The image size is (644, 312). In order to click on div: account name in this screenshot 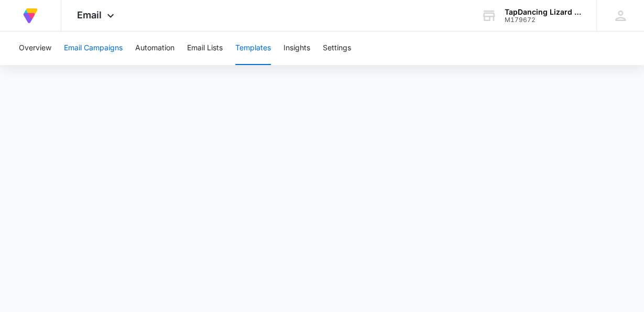, I will do `click(543, 12)`.